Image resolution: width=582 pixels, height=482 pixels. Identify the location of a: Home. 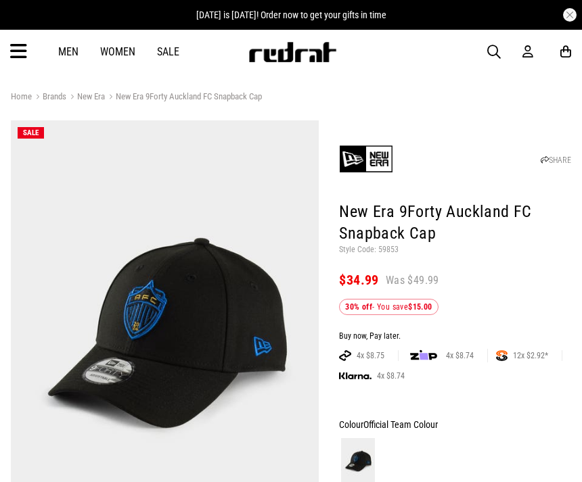
(21, 96).